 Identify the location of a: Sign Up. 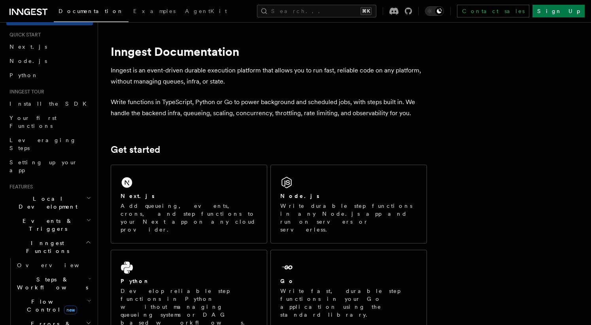
(559, 11).